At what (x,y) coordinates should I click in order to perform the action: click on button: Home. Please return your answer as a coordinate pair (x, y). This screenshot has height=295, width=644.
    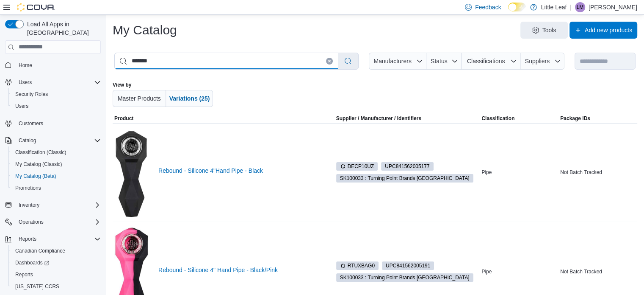
    Looking at the image, I should click on (53, 65).